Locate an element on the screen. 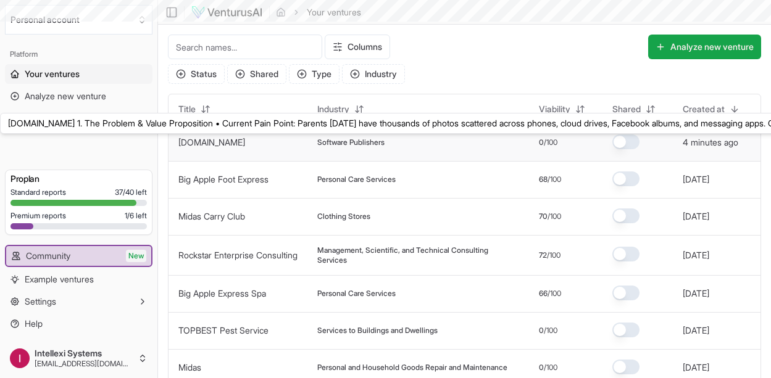  span: 66 is located at coordinates (543, 294).